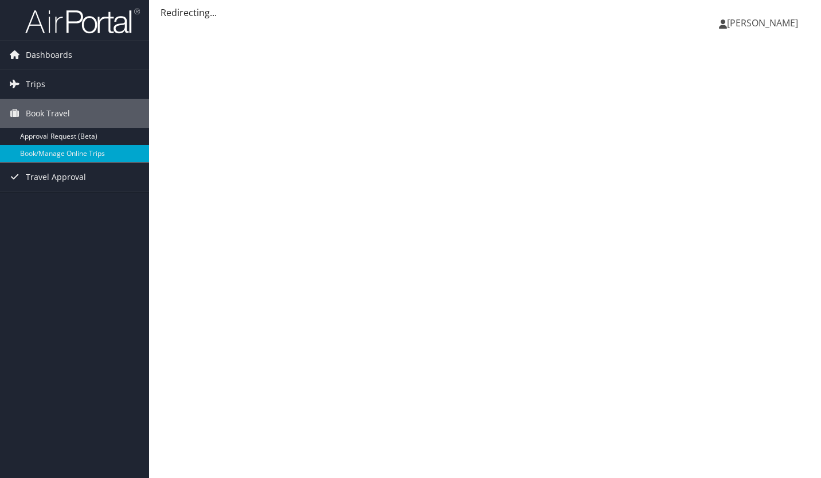  What do you see at coordinates (485, 13) in the screenshot?
I see `div: Redirecting...` at bounding box center [485, 13].